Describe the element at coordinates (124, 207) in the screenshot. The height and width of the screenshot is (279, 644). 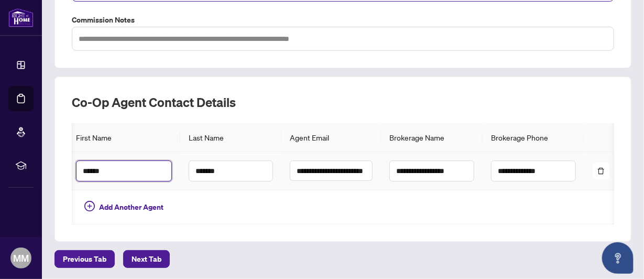
I see `button: Add Another Agent` at that location.